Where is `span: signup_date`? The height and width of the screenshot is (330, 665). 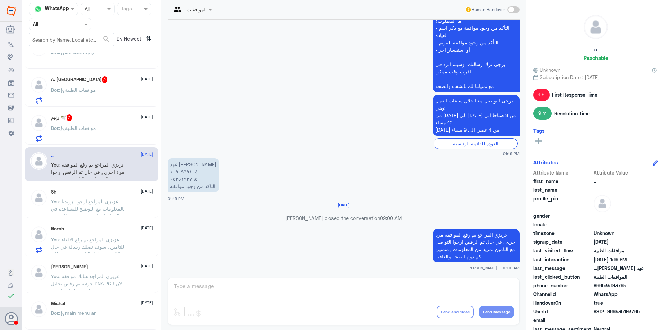 span: signup_date is located at coordinates (563, 242).